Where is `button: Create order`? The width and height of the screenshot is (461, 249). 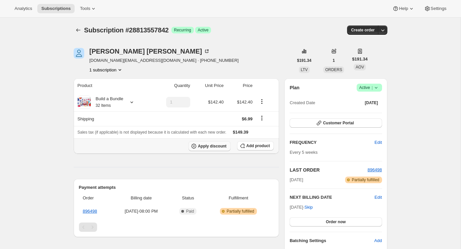
button: Create order is located at coordinates (363, 30).